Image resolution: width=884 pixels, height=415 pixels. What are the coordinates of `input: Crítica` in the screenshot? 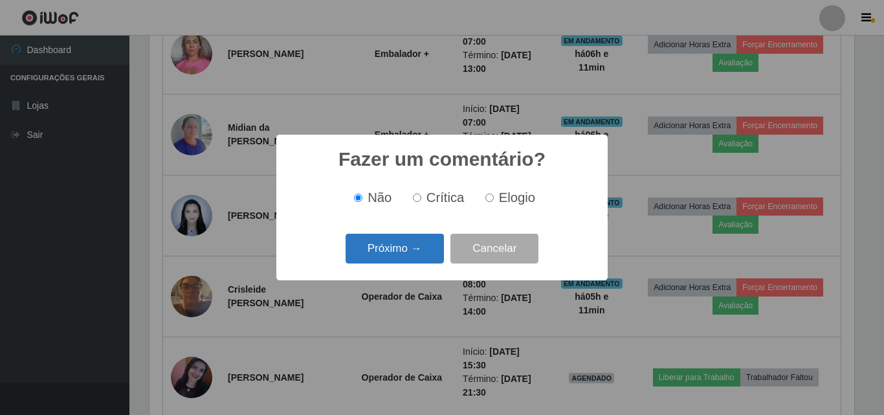 It's located at (417, 197).